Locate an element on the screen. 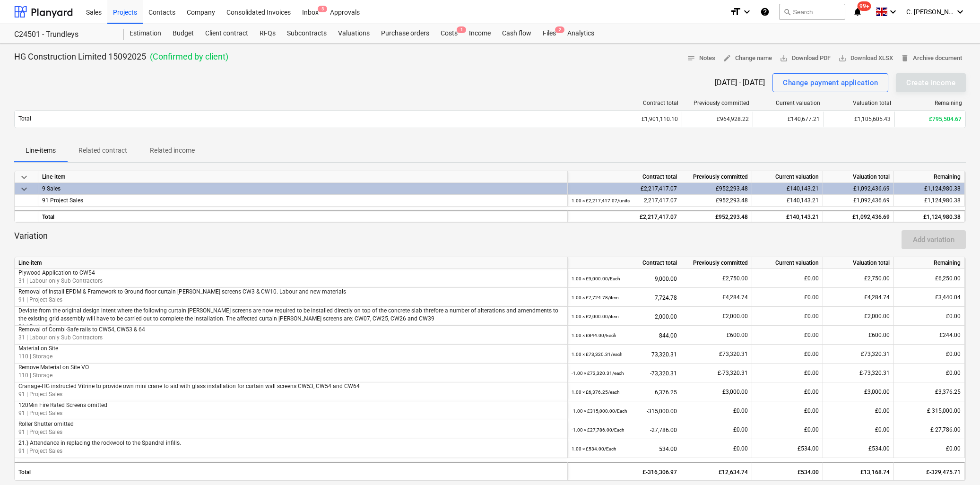 This screenshot has width=980, height=485. span: notes is located at coordinates (691, 58).